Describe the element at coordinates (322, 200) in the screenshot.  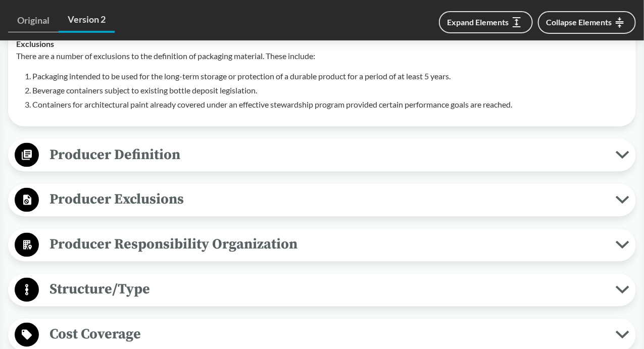
I see `button: Producer Exclusions` at that location.